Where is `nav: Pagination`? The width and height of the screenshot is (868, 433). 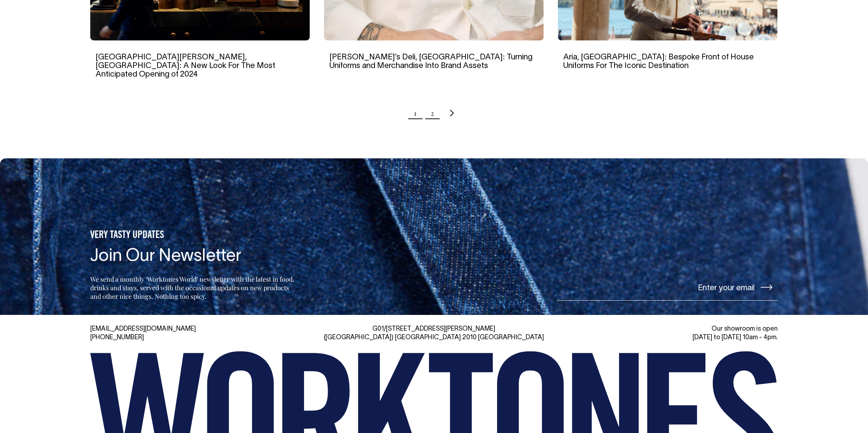
nav: Pagination is located at coordinates (434, 113).